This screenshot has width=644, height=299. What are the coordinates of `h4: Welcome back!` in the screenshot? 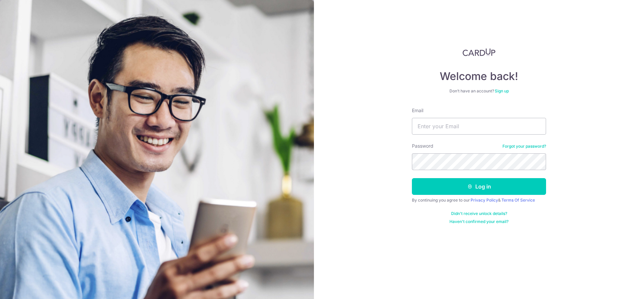 It's located at (479, 76).